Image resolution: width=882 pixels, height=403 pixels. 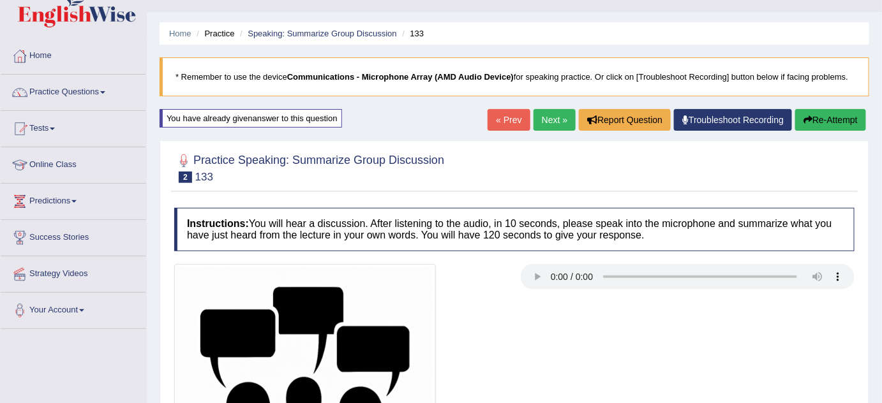 I want to click on a: Strategy Videos, so click(x=73, y=272).